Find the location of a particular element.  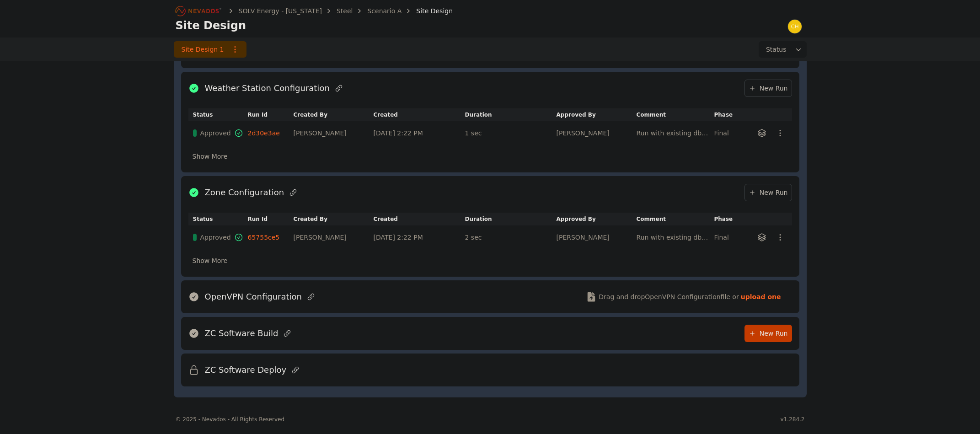

a: Site Design 1 is located at coordinates (210, 49).